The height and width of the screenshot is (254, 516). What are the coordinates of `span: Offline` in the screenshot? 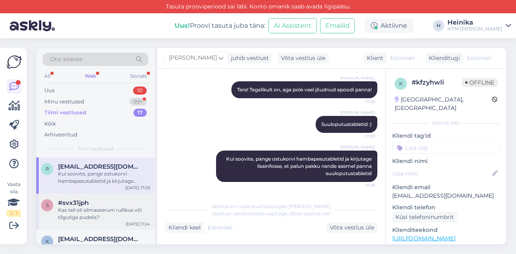 It's located at (480, 83).